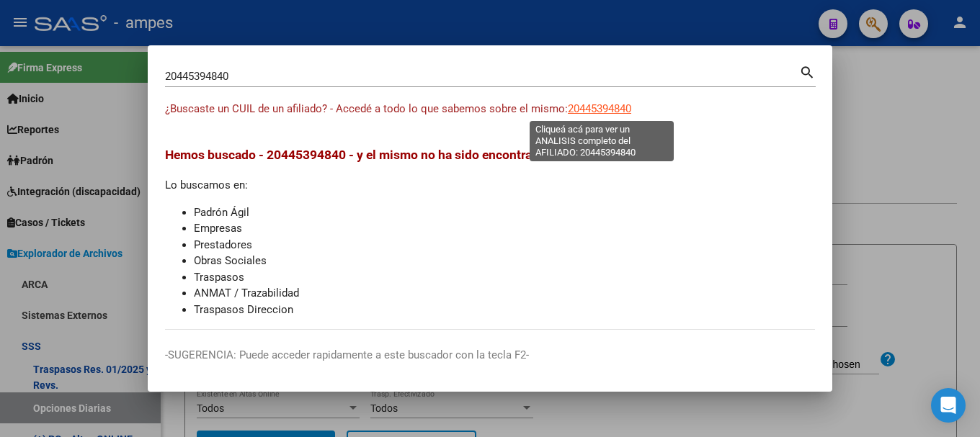  What do you see at coordinates (504, 244) in the screenshot?
I see `li: Prestadores` at bounding box center [504, 244].